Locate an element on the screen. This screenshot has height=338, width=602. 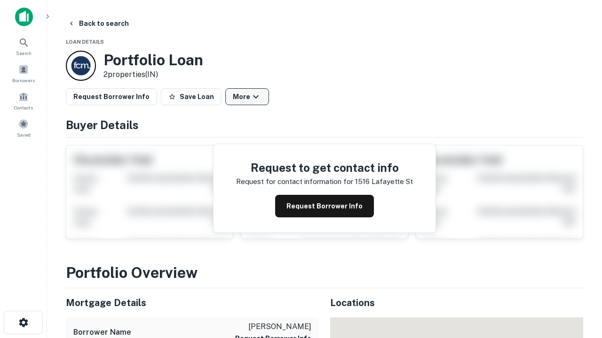
button: Save Loan is located at coordinates (191, 97).